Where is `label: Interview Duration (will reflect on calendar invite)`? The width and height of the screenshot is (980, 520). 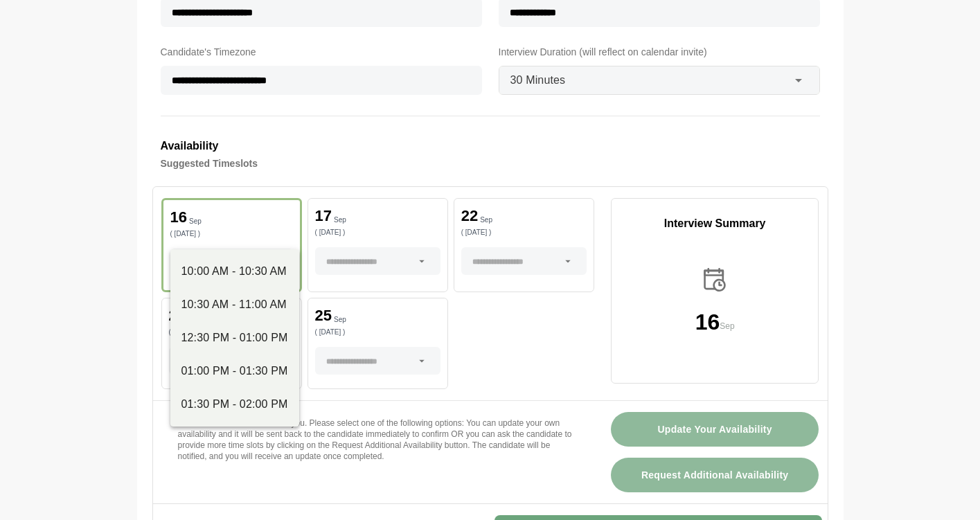
label: Interview Duration (will reflect on calendar invite) is located at coordinates (659, 52).